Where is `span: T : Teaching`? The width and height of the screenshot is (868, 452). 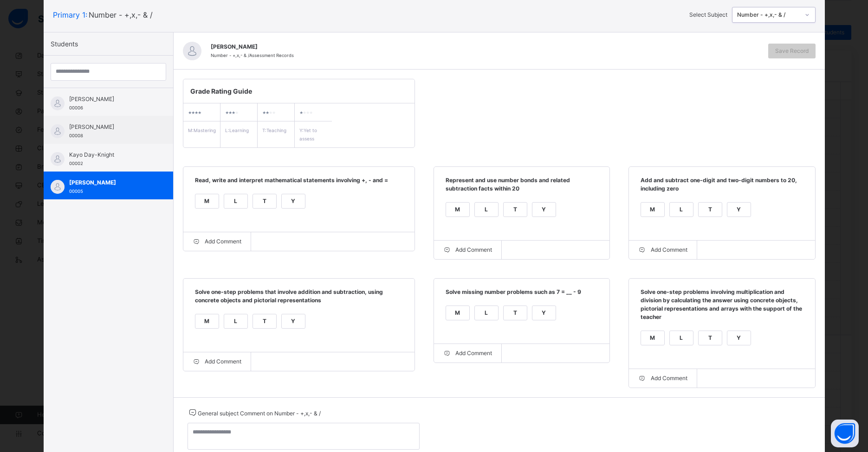 span: T : Teaching is located at coordinates (275, 130).